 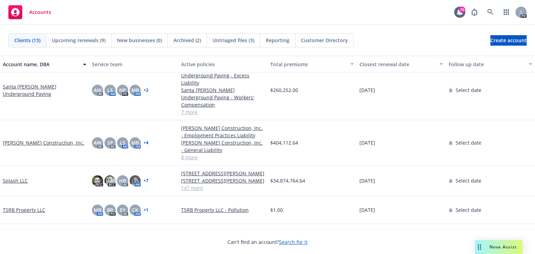 What do you see at coordinates (491, 12) in the screenshot?
I see `a: Search` at bounding box center [491, 12].